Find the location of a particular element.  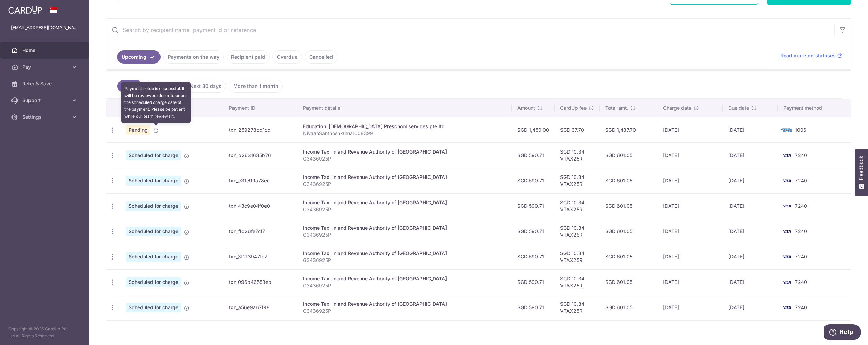

img: CardUp is located at coordinates (25, 10).